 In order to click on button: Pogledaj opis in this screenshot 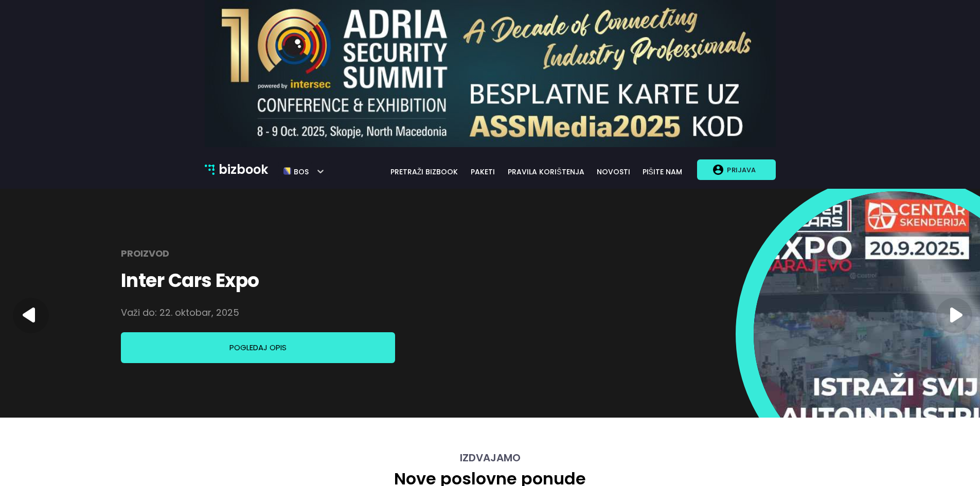, I will do `click(258, 348)`.